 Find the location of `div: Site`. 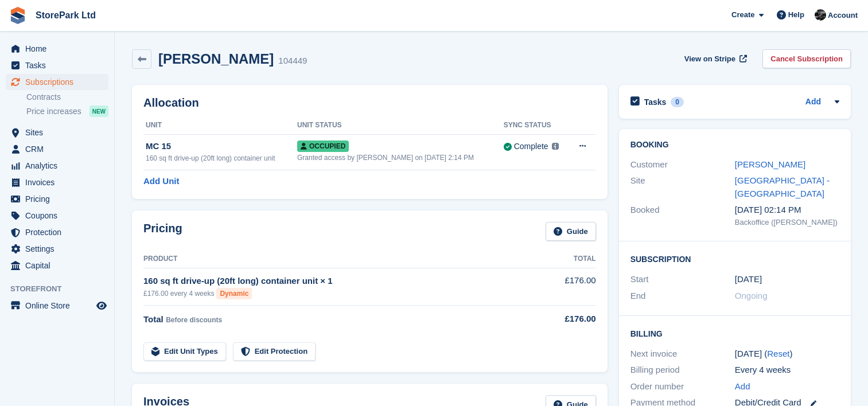

div: Site is located at coordinates (682, 187).